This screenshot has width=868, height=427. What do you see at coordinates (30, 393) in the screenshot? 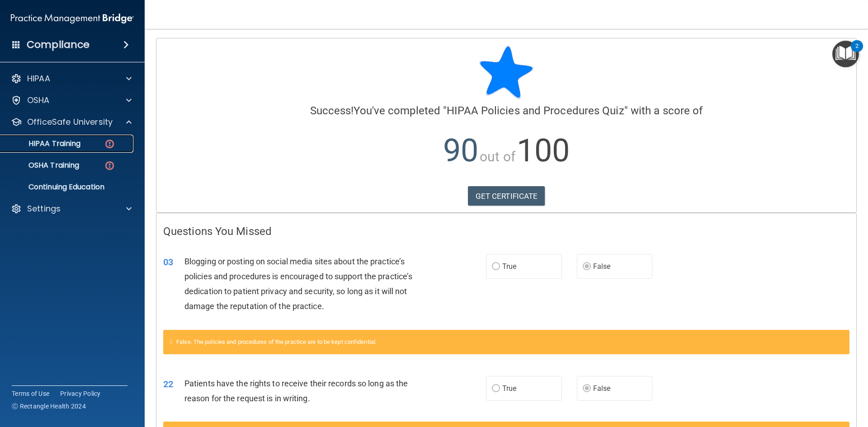
I see `a: Terms of Use` at bounding box center [30, 393].